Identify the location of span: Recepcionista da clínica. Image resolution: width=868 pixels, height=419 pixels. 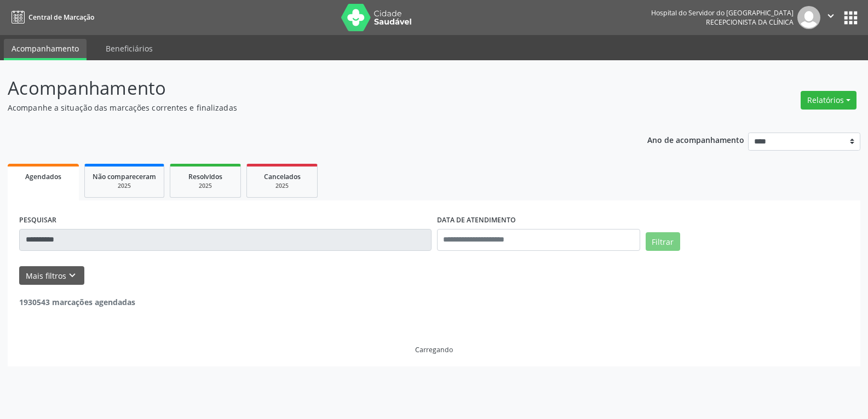
(750, 22).